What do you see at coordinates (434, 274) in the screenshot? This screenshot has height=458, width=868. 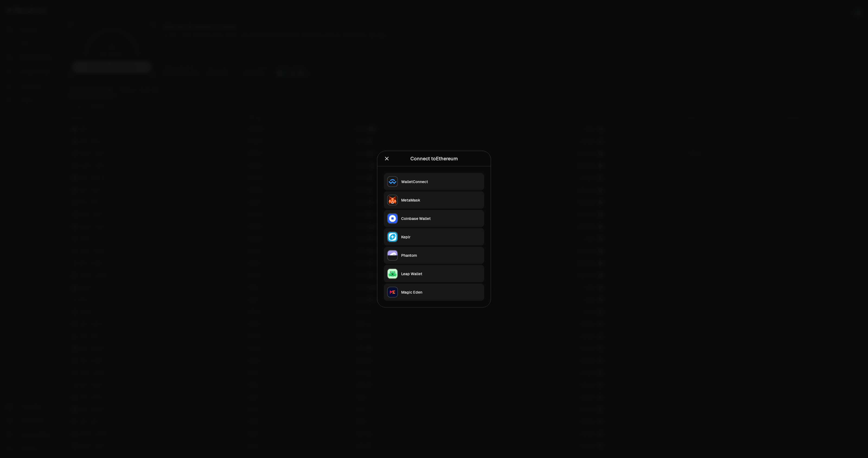 I see `button: Leap WalletLeap Wallet` at bounding box center [434, 274].